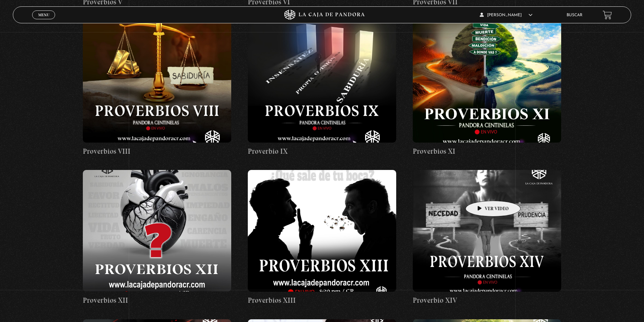  I want to click on h4: Proverbios XII, so click(157, 300).